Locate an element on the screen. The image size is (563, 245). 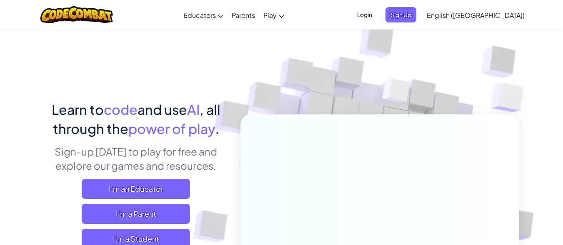
span: AI is located at coordinates (193, 110).